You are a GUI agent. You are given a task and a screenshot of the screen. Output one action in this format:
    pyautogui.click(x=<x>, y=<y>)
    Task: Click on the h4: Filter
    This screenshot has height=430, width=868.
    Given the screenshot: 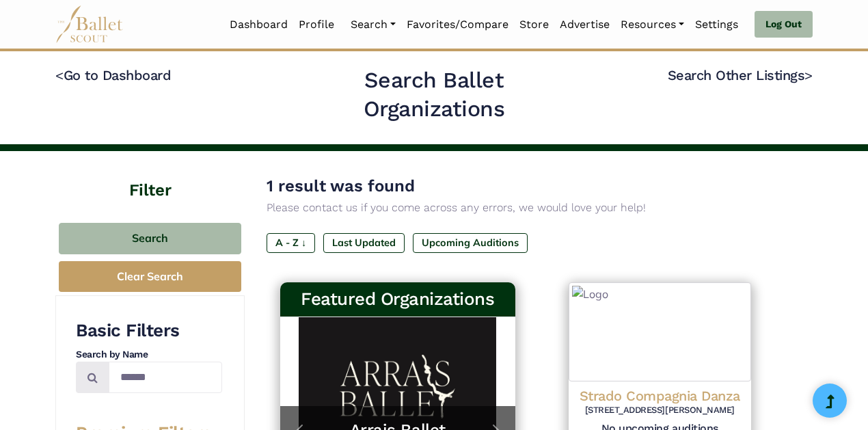 What is the action you would take?
    pyautogui.click(x=150, y=176)
    